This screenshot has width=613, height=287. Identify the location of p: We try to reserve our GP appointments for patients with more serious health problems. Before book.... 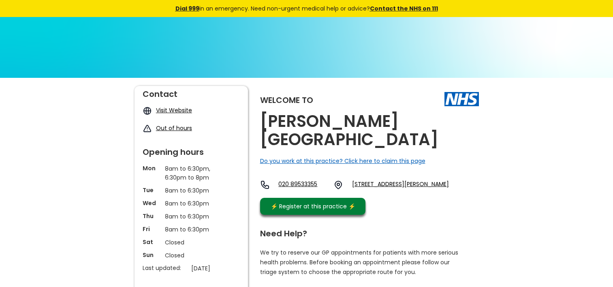
(359, 262).